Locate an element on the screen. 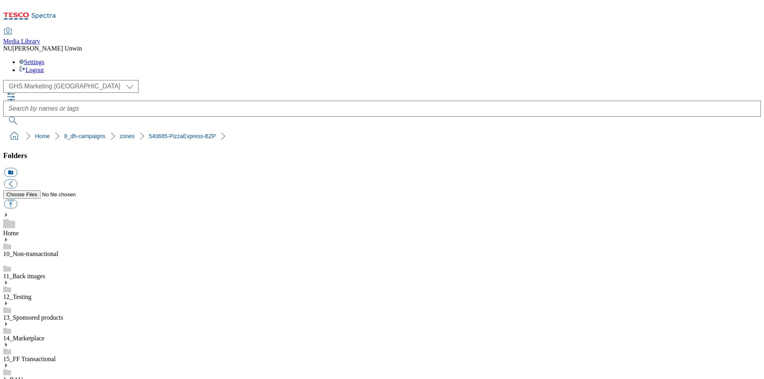 This screenshot has width=764, height=379. a: 12_Testing is located at coordinates (17, 297).